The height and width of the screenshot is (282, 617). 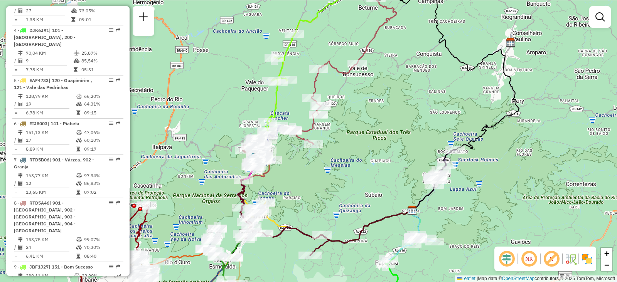 What do you see at coordinates (97, 11) in the screenshot?
I see `td: 73,05%` at bounding box center [97, 11].